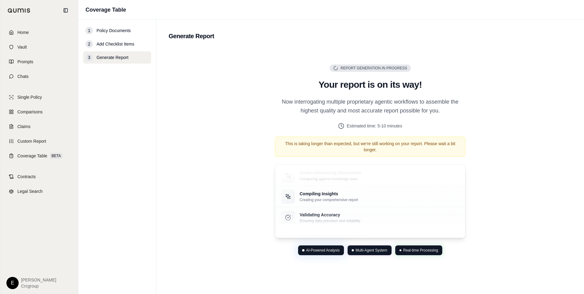 The height and width of the screenshot is (294, 584). What do you see at coordinates (372, 250) in the screenshot?
I see `span: Multi-Agent System` at bounding box center [372, 250].